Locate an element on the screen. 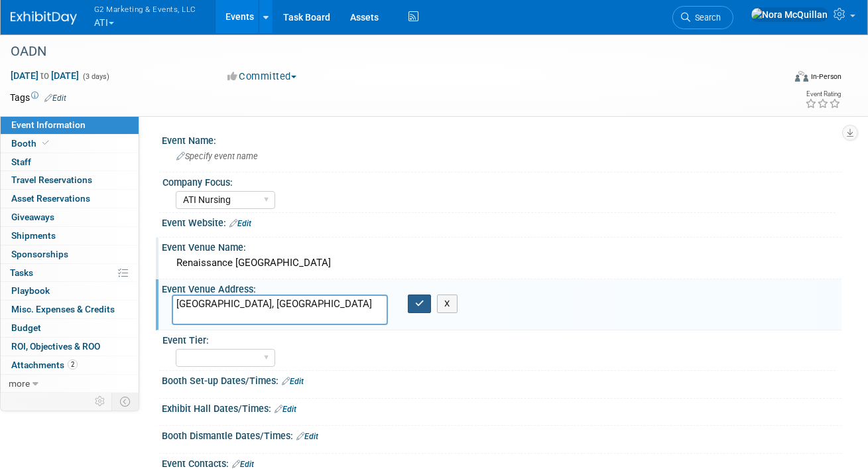 Image resolution: width=868 pixels, height=469 pixels. div: Event Name: is located at coordinates (501, 138).